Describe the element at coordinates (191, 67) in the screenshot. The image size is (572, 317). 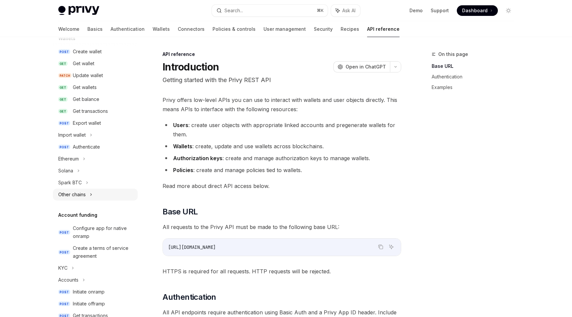
I see `h1: Introduction` at that location.